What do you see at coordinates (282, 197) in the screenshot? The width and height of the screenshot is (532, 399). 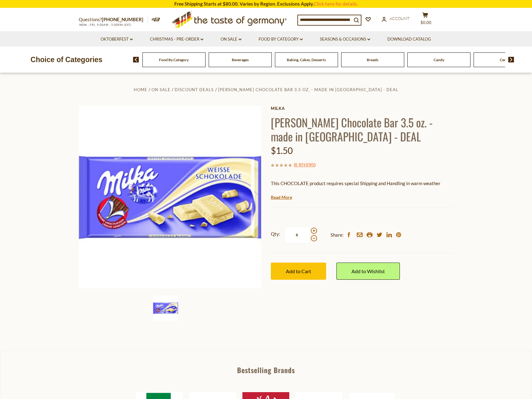 I see `a: Read More` at bounding box center [282, 197].